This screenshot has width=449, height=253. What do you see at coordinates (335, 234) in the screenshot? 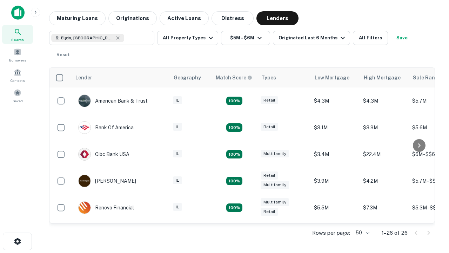
I see `td: $2.2M` at bounding box center [335, 234].